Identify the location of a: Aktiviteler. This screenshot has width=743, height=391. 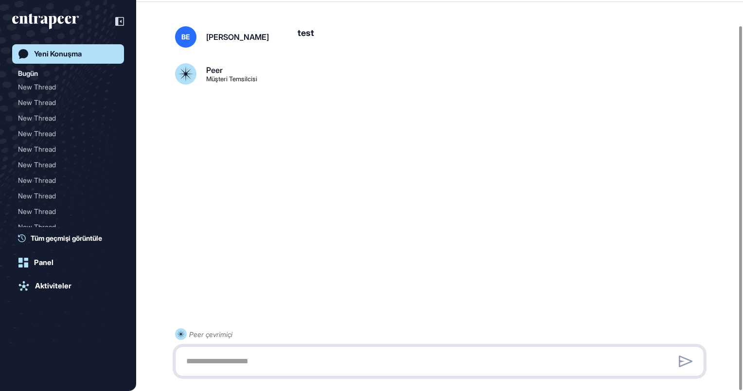
(68, 286).